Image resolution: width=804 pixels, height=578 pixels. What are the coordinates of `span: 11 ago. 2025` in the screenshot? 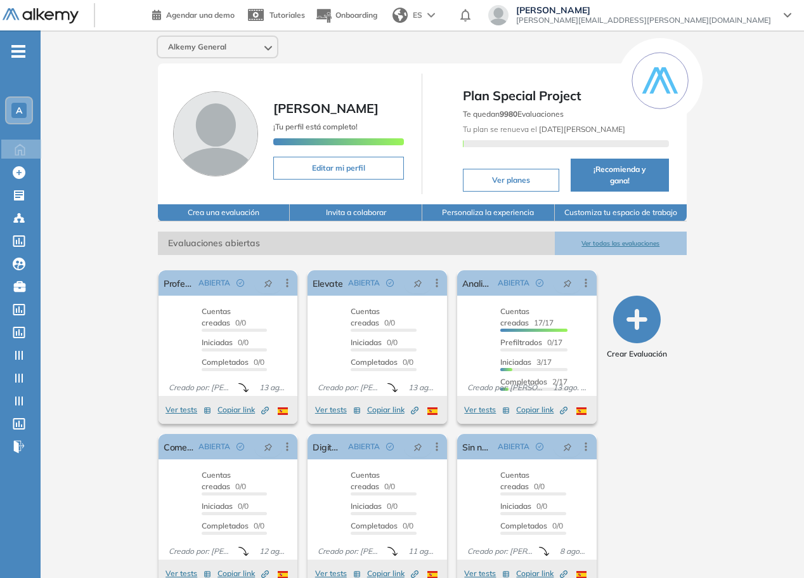 It's located at (422, 551).